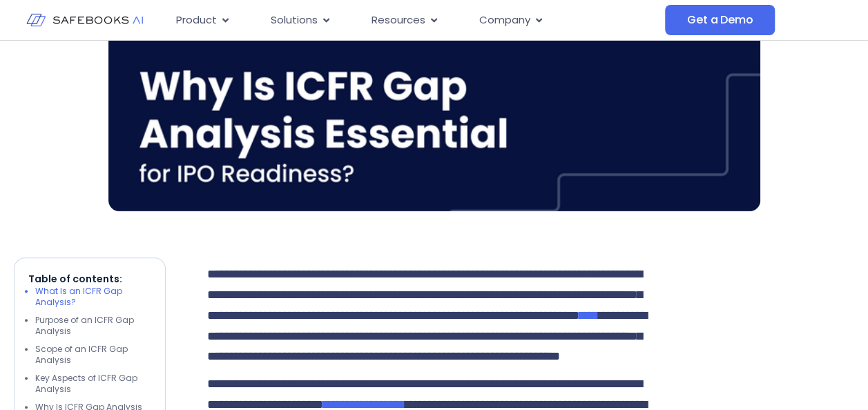 This screenshot has width=868, height=410. I want to click on div: Menu Toggle, so click(415, 20).